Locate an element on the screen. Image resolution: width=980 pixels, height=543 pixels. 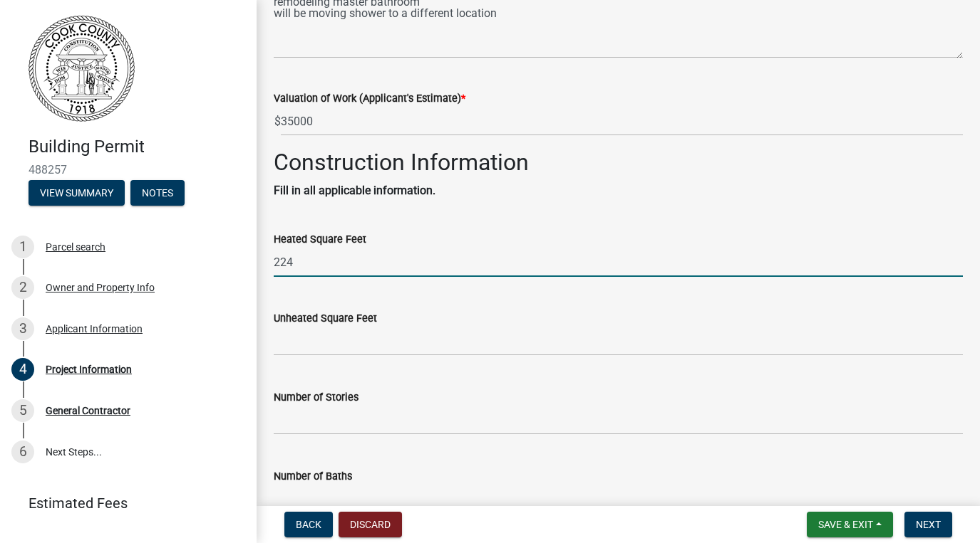
div: Owner and Property Info is located at coordinates (100, 288).